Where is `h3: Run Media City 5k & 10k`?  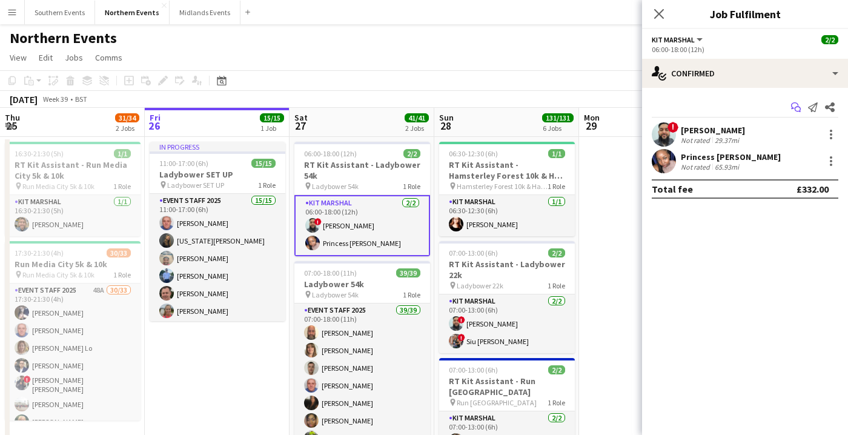
h3: Run Media City 5k & 10k is located at coordinates (73, 264).